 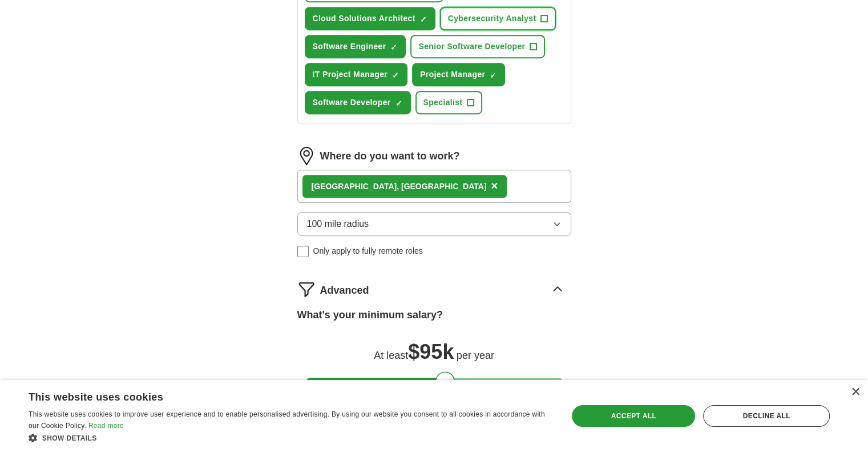 What do you see at coordinates (364, 18) in the screenshot?
I see `span: Cloud Solutions Architect` at bounding box center [364, 18].